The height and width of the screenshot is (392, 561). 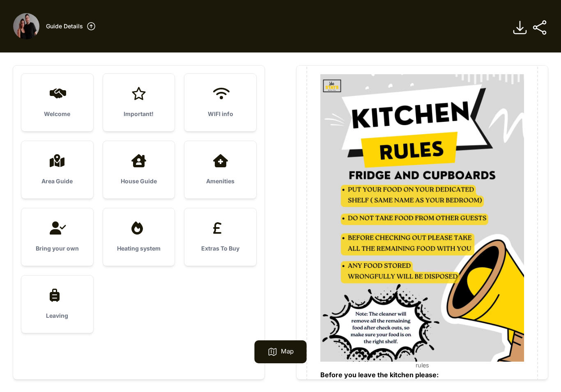 I want to click on h3: Extras To Buy, so click(x=220, y=249).